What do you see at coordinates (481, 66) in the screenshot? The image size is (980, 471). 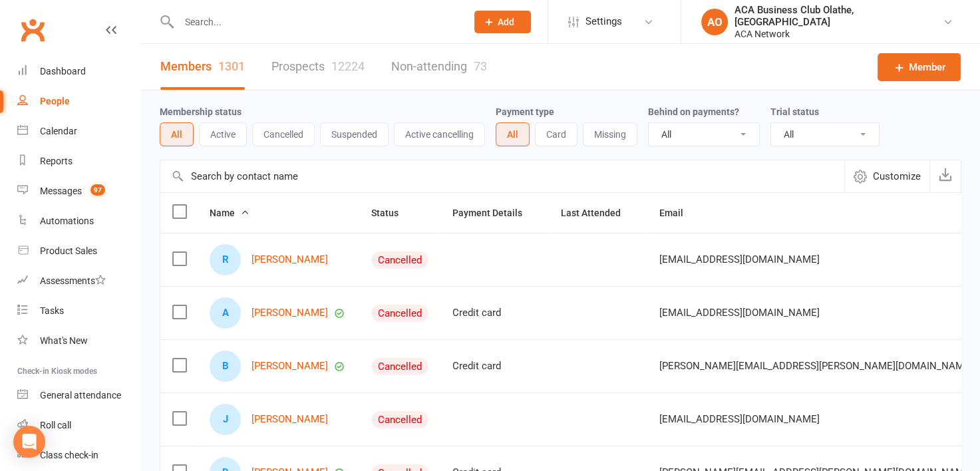 I see `div: 73` at bounding box center [481, 66].